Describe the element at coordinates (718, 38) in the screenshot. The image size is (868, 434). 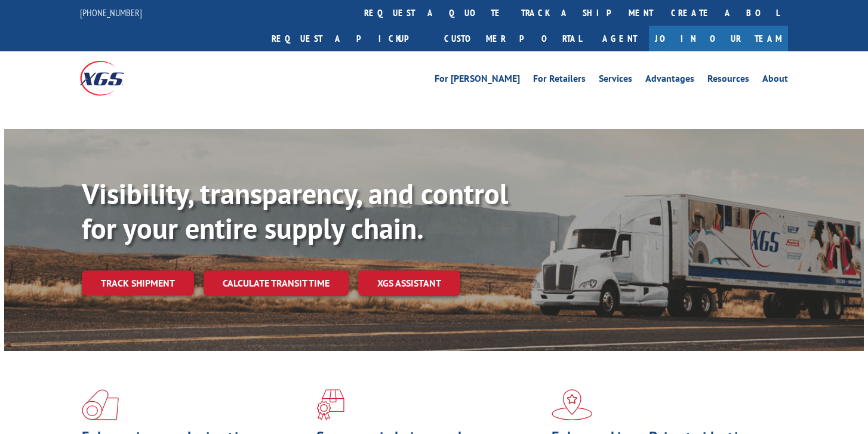
I see `a: Join Our Team` at that location.